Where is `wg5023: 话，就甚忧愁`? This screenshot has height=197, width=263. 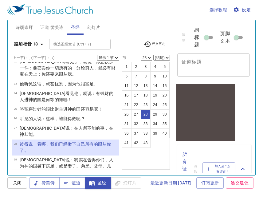
wg5023: 话，就甚忧愁 is located at coordinates (68, 84).